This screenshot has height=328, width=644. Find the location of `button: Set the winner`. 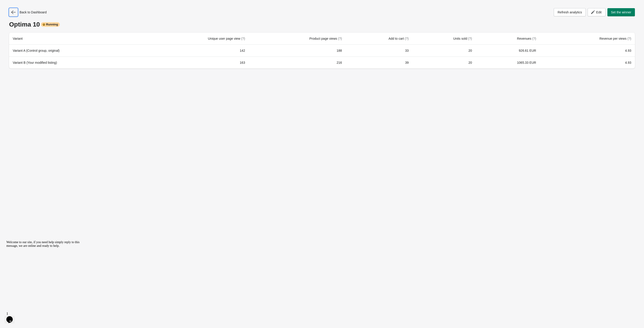

button: Set the winner is located at coordinates (621, 13).